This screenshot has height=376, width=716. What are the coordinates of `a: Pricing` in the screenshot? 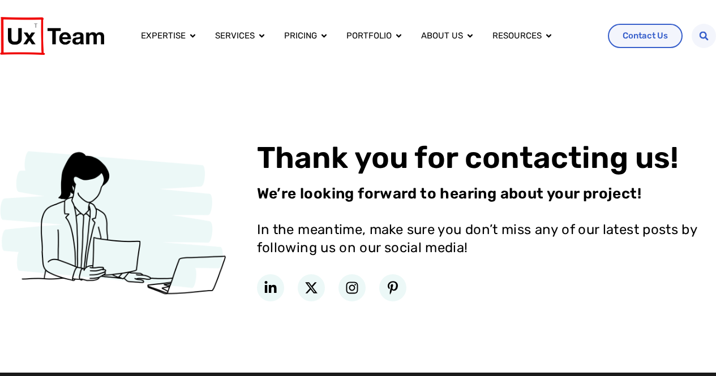 It's located at (300, 36).